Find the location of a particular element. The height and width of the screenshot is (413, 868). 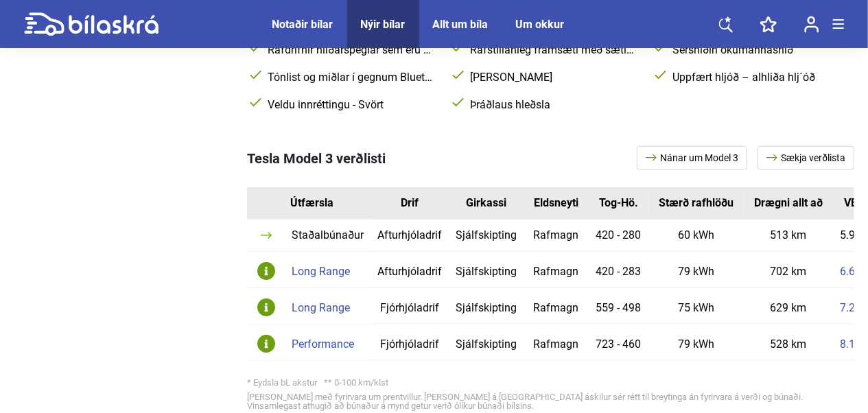

td: 513 km is located at coordinates (788, 235).